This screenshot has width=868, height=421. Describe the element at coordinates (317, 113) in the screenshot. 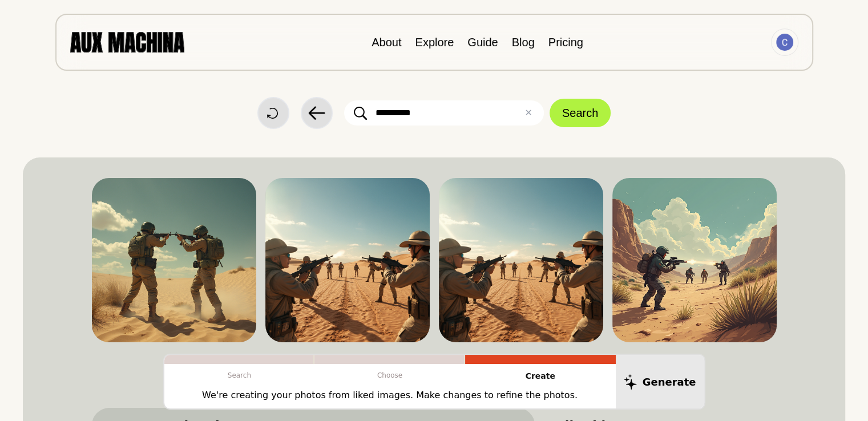

I see `button: Back` at that location.